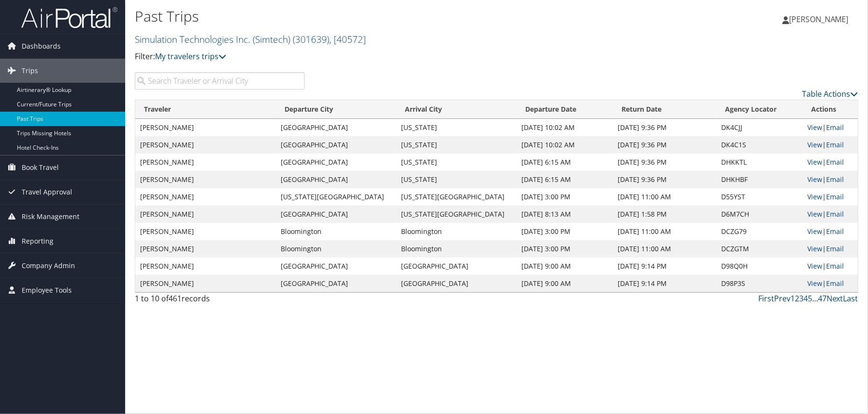 Image resolution: width=868 pixels, height=414 pixels. I want to click on span: Employee Tools, so click(47, 290).